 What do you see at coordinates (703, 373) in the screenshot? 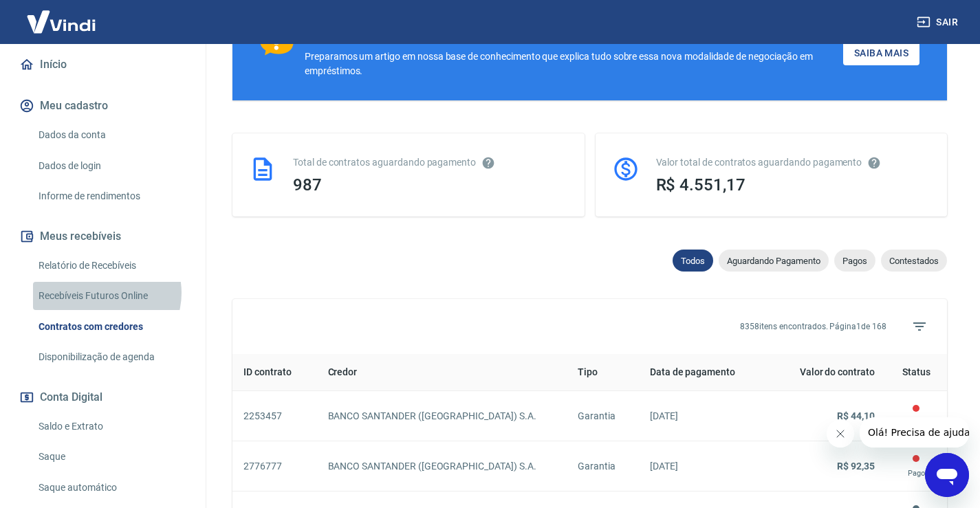
I see `th: Data de pagamento` at bounding box center [703, 373].